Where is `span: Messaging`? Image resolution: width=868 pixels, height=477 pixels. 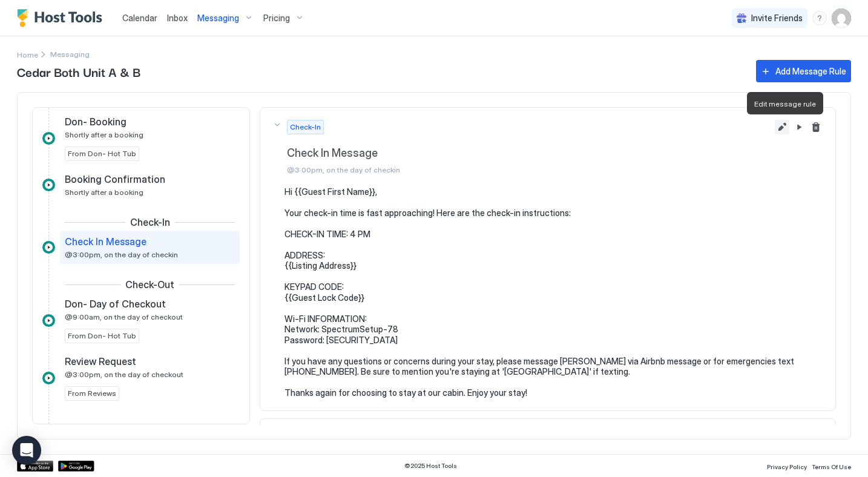 span: Messaging is located at coordinates (218, 18).